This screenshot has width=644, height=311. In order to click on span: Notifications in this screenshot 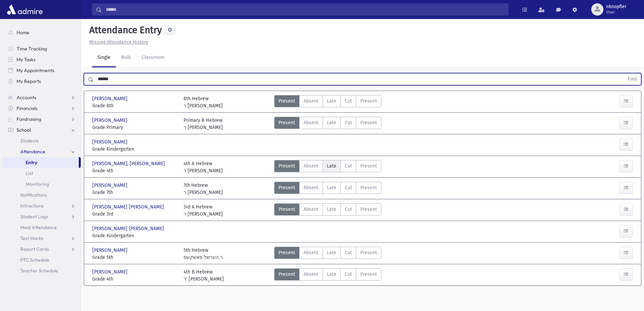, I will do `click(33, 195)`.